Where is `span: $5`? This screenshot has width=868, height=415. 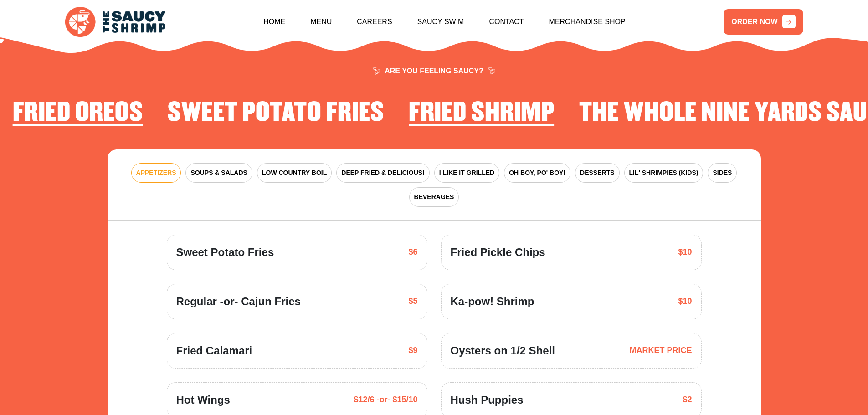 span: $5 is located at coordinates (413, 301).